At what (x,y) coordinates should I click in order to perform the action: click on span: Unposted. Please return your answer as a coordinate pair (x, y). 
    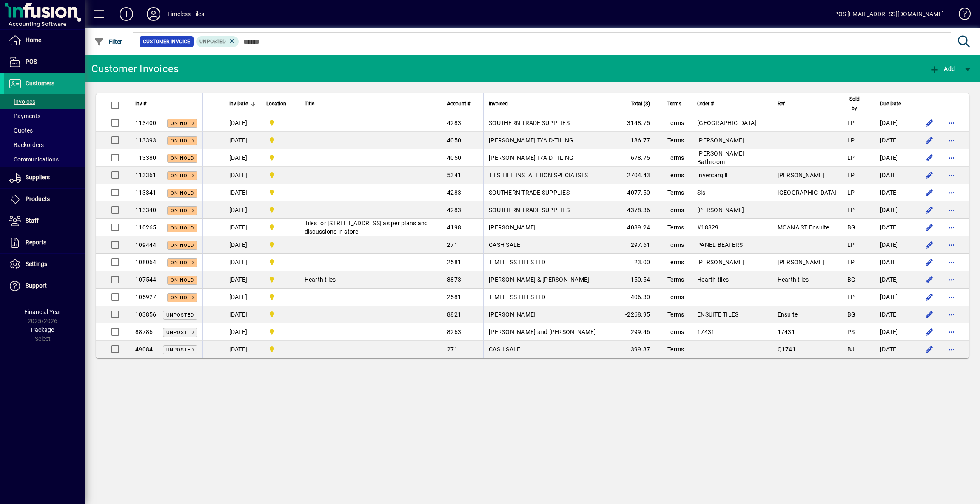
    Looking at the image, I should click on (180, 350).